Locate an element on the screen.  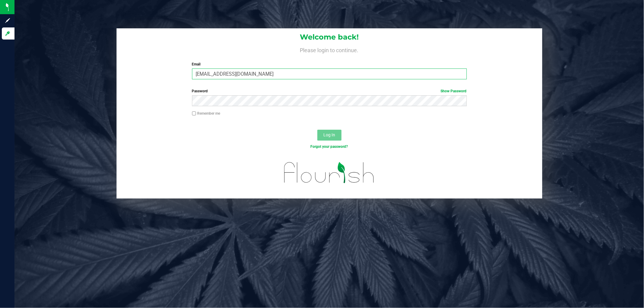
span: Password is located at coordinates (200, 91).